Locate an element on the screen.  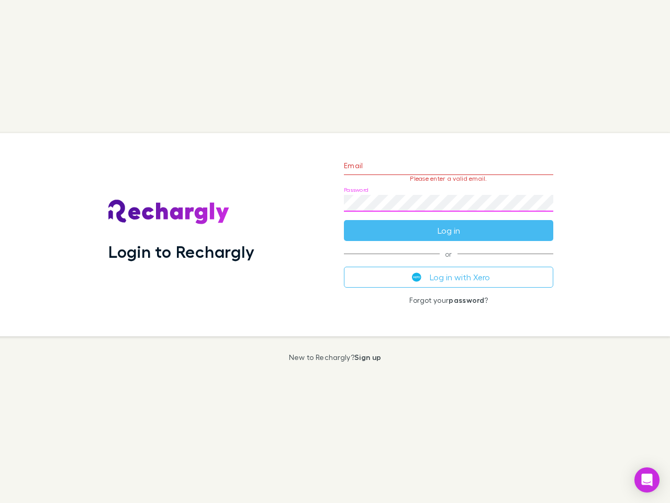
button: Log in with Xero is located at coordinates (449, 277).